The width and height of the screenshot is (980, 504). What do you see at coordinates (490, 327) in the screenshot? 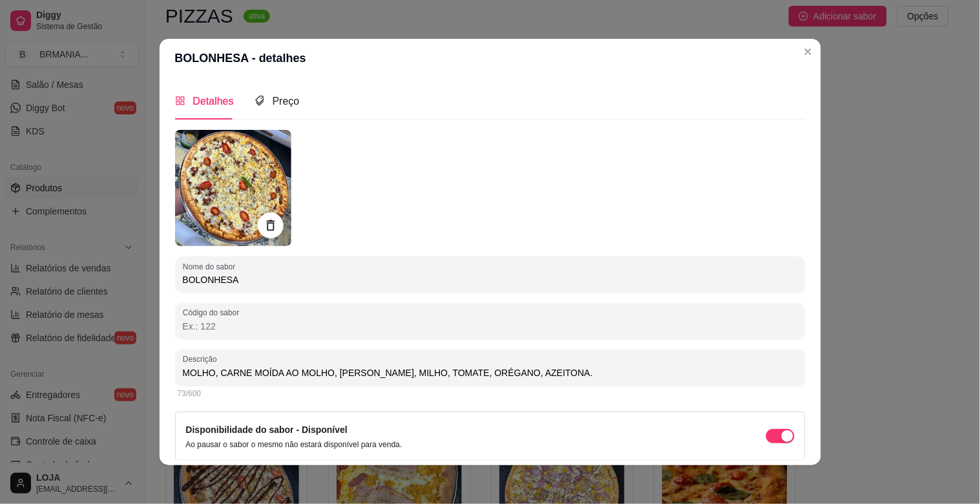
I see `input: Código do sabor` at bounding box center [490, 327].